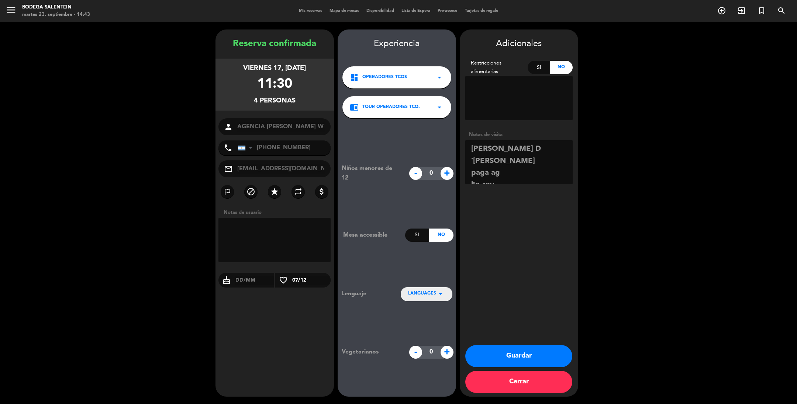 The width and height of the screenshot is (797, 404). I want to click on div: Restricciones alimentarias, so click(497, 68).